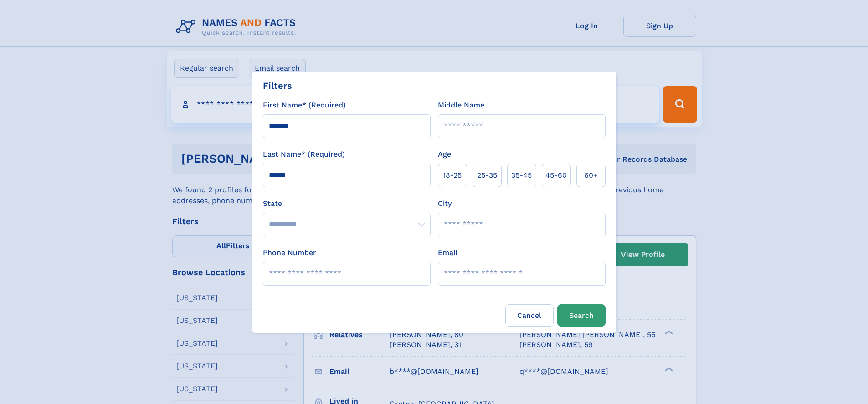  Describe the element at coordinates (487, 176) in the screenshot. I see `span: 25‑35` at that location.